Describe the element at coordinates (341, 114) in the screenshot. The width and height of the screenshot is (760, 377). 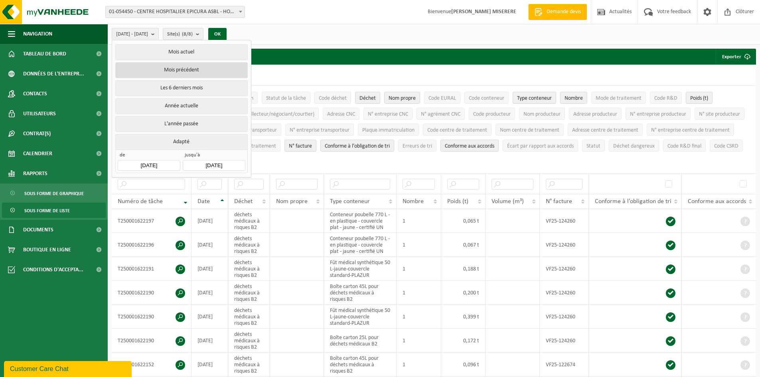
I see `button: Adresse CNCAdresse CNC: Activate to sort` at that location.